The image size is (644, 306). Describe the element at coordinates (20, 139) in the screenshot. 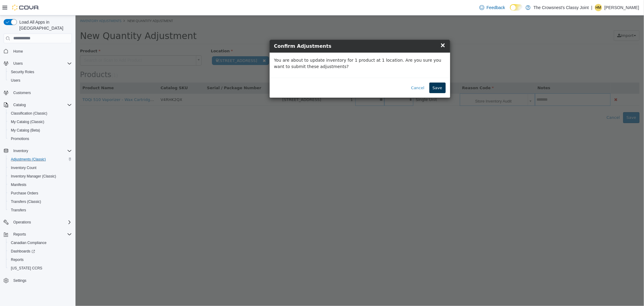

I see `a: Promotions` at that location.